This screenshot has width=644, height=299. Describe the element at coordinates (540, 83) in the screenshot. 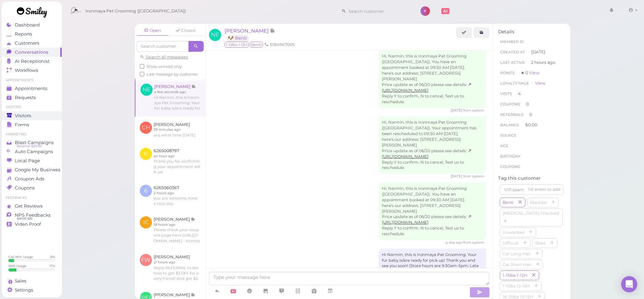

I see `a: View` at that location.